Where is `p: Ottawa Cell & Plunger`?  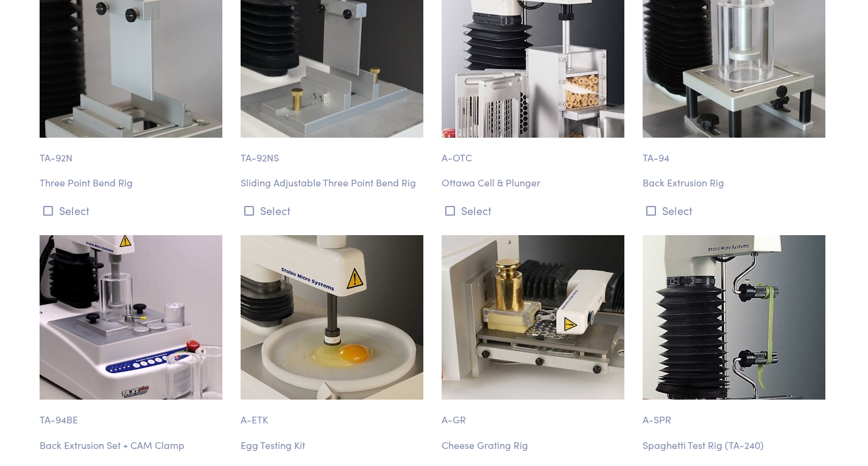 p: Ottawa Cell & Plunger is located at coordinates (535, 183).